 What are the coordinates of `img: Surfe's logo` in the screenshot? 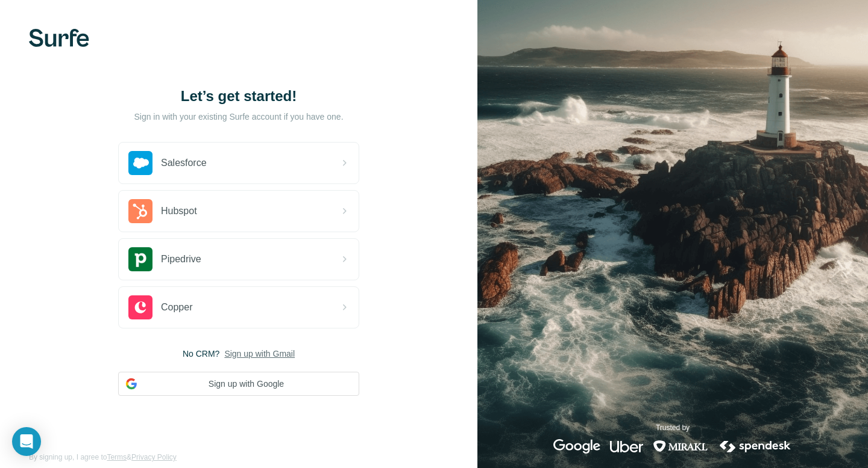 It's located at (59, 38).